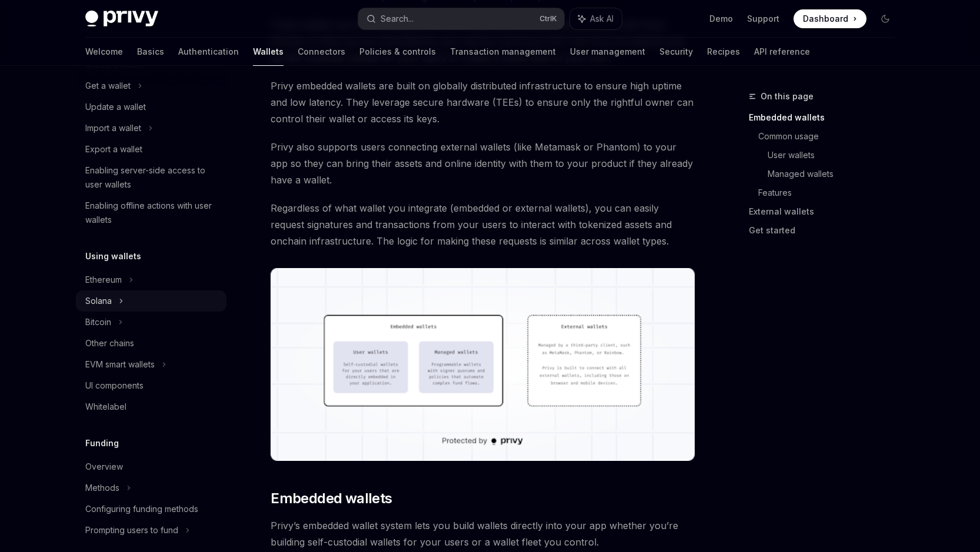  Describe the element at coordinates (113, 257) in the screenshot. I see `h5: Using wallets` at that location.